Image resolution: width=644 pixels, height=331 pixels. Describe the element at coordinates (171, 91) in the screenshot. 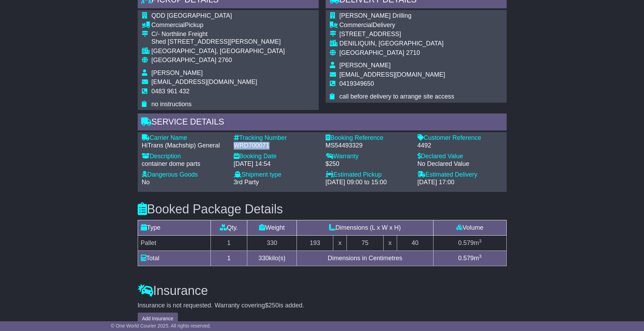

I see `span: 0483 961 432` at that location.